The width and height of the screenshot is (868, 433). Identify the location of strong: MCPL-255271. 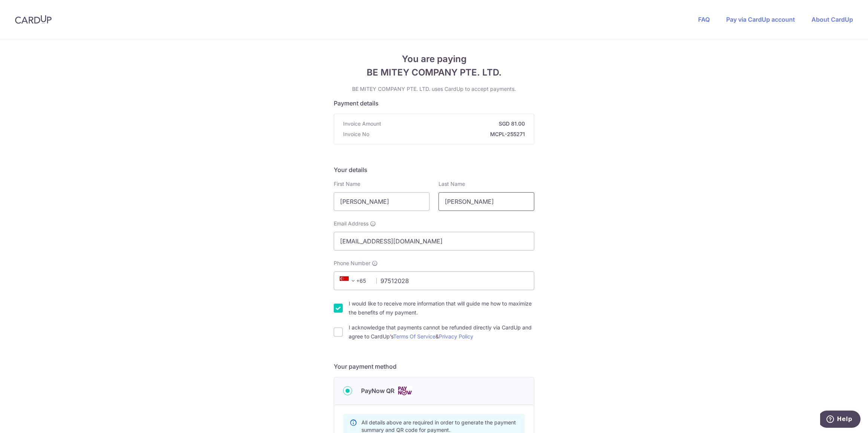
(449, 134).